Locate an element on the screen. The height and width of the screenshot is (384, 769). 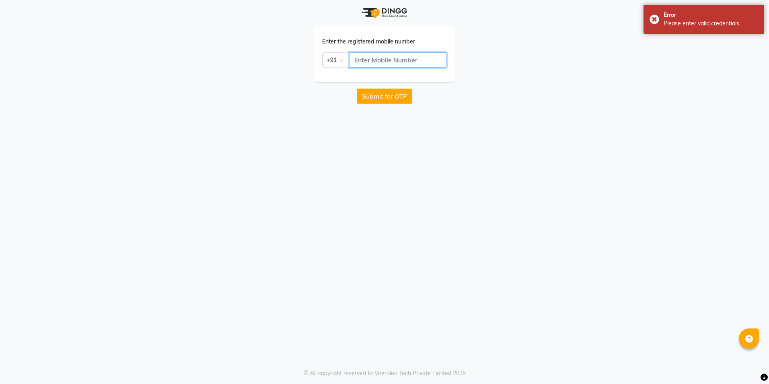
div: Error is located at coordinates (711, 15).